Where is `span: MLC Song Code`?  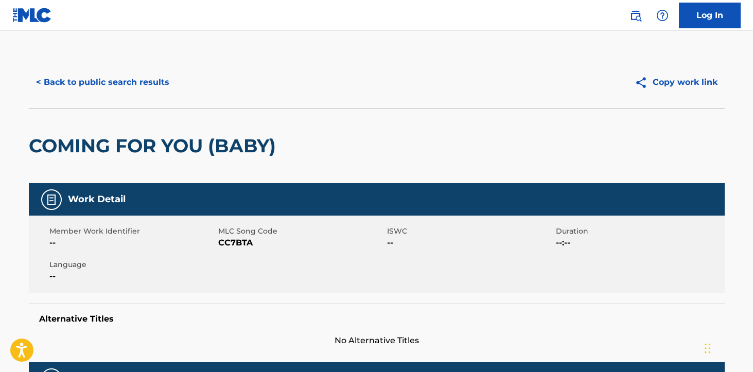 span: MLC Song Code is located at coordinates (301, 231).